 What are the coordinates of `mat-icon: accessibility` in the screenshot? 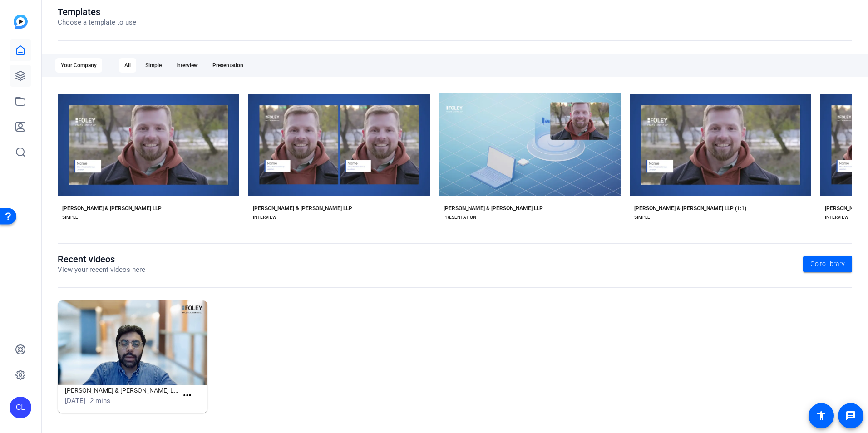 It's located at (821, 416).